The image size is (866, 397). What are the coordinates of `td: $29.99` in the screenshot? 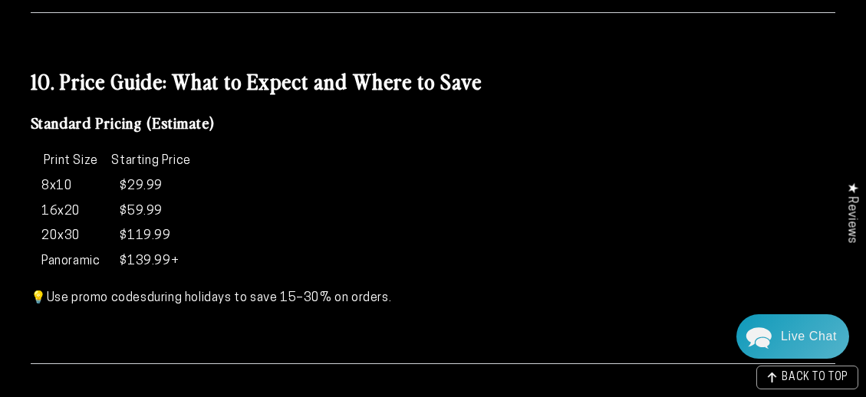 It's located at (150, 186).